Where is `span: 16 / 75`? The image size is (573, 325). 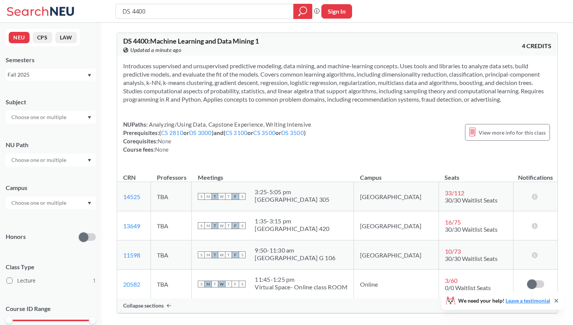
span: 16 / 75 is located at coordinates (453, 222).